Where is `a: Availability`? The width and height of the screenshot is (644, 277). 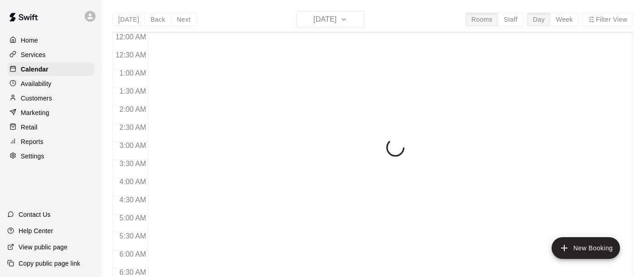
a: Availability is located at coordinates (50, 84).